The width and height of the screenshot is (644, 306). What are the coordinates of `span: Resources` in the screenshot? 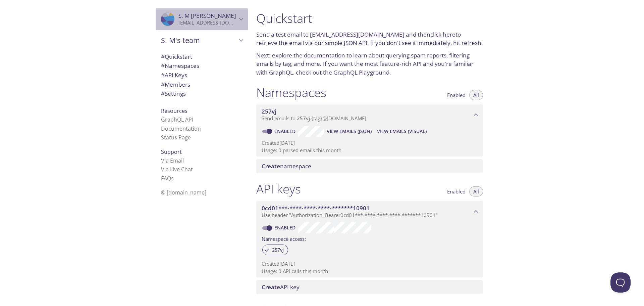 It's located at (174, 111).